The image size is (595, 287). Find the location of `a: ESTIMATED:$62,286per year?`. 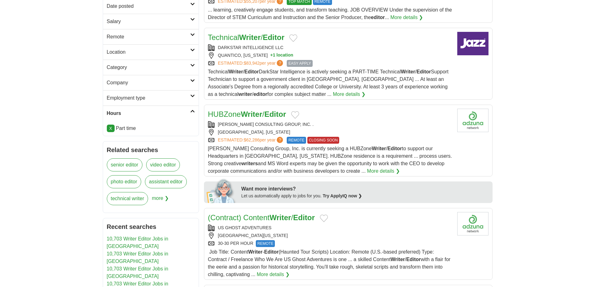

a: ESTIMATED:$62,286per year? is located at coordinates (251, 140).